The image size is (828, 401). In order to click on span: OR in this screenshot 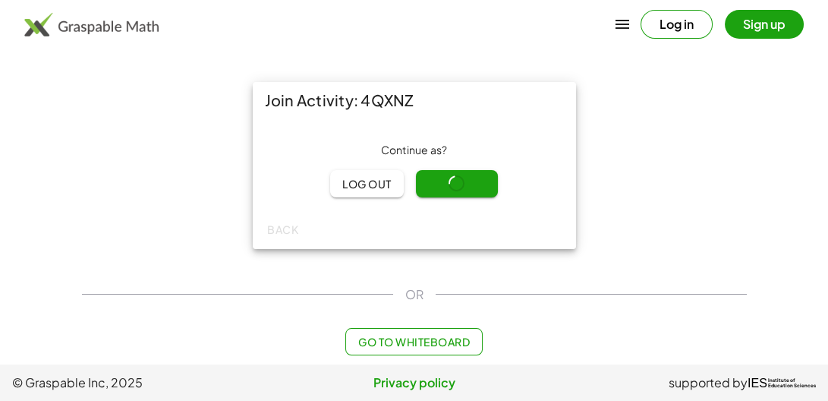, I will do `click(414, 295)`.